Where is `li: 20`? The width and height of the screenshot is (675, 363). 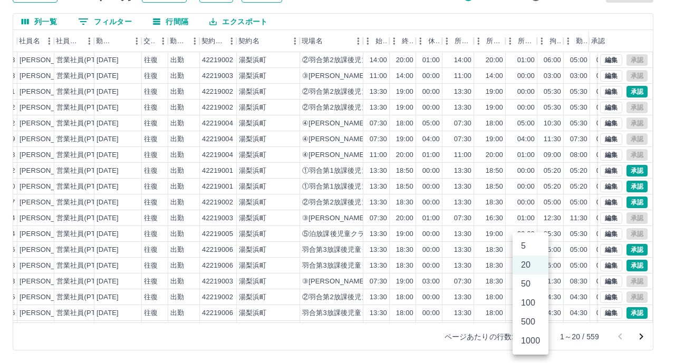 li: 20 is located at coordinates (530, 265).